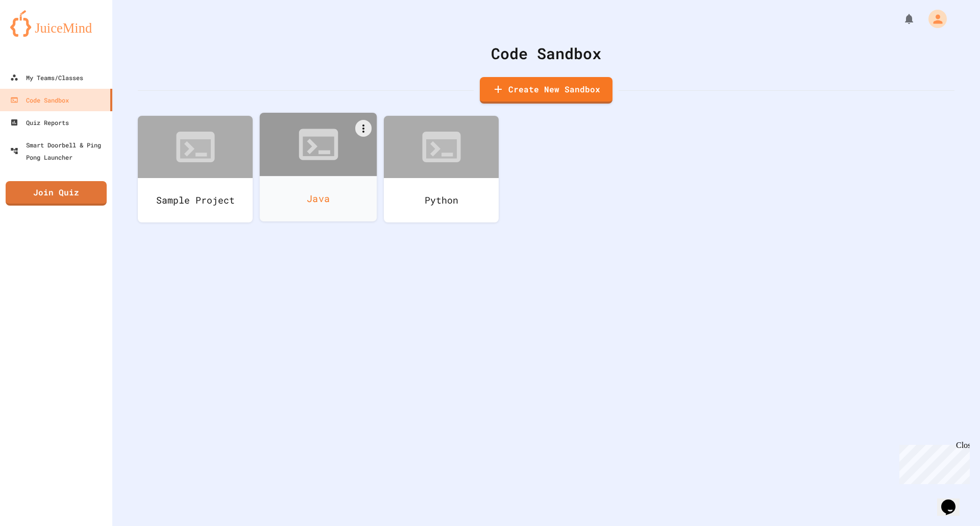 This screenshot has width=980, height=526. What do you see at coordinates (319, 167) in the screenshot?
I see `a: Java` at bounding box center [319, 167].